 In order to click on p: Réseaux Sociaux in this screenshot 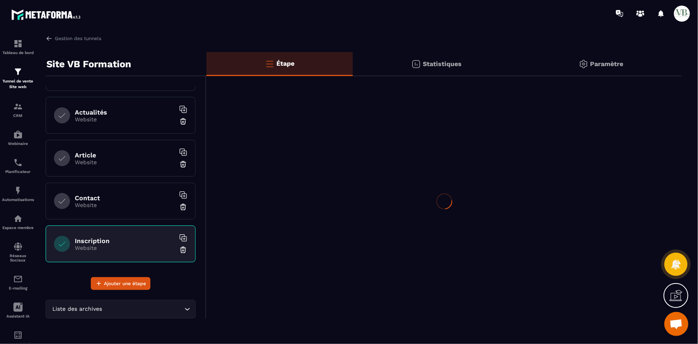, I will do `click(18, 258)`.